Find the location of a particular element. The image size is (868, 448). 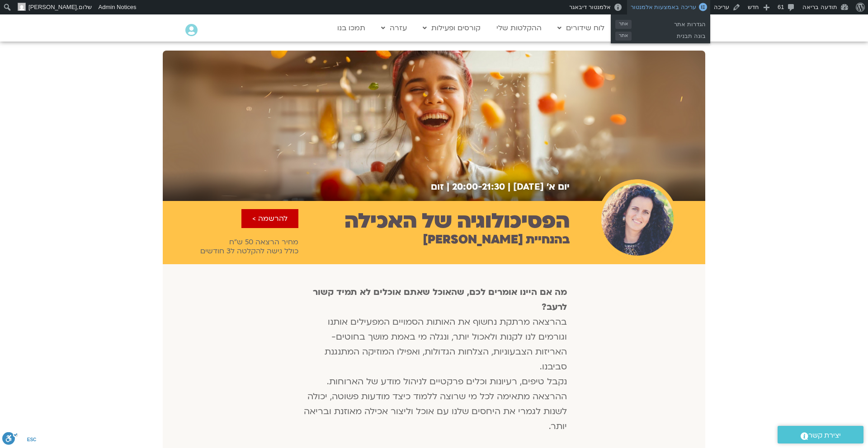

p: בהרצאה מרתקת נחשוף את האותות הסמויים המפעילים אותנו וגורמים לנו לקנות ולאכול יותר, ונגלה מי באמת ... is located at coordinates (434, 360).